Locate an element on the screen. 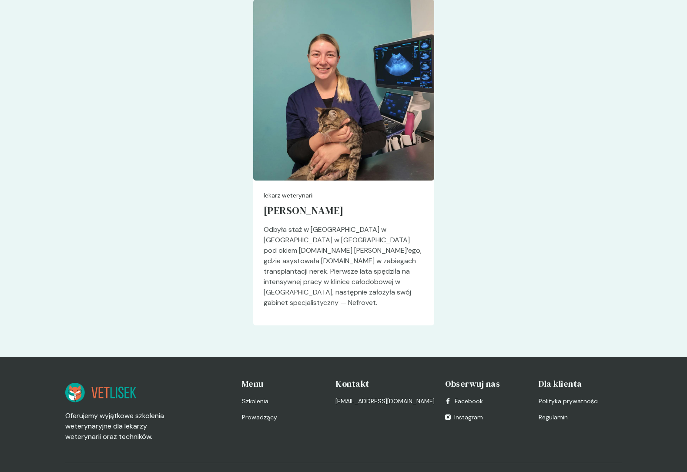 Image resolution: width=687 pixels, height=472 pixels. p: lekarz weterynarii is located at coordinates (344, 195).